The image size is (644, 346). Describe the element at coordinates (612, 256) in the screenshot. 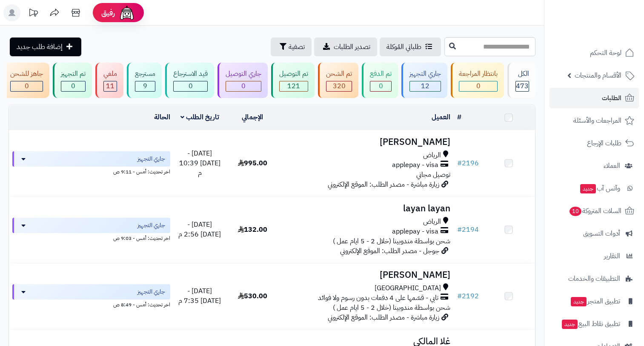

I see `span: التقارير` at that location.